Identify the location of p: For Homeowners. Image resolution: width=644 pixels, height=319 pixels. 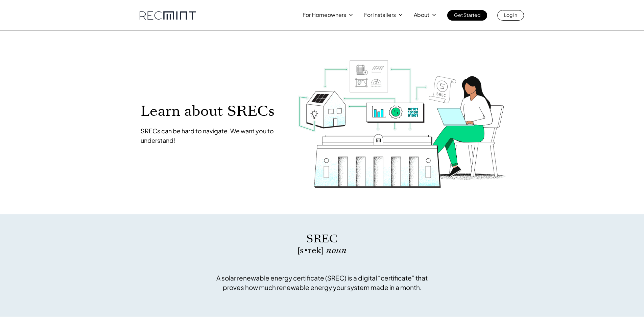
(324, 15).